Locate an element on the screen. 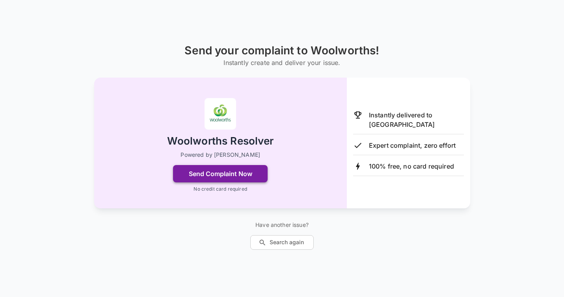 The image size is (564, 297). img: Woolworths is located at coordinates (220, 114).